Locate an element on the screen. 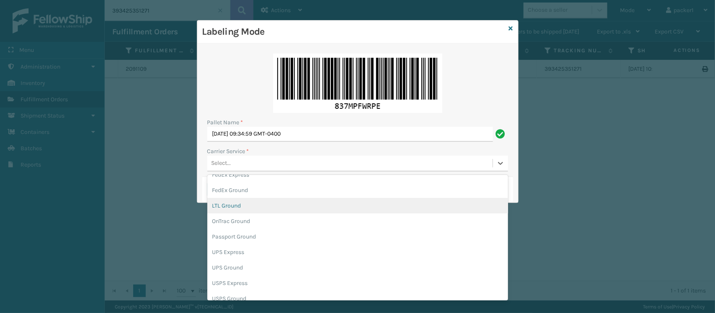  div: USPS Express is located at coordinates (358, 283).